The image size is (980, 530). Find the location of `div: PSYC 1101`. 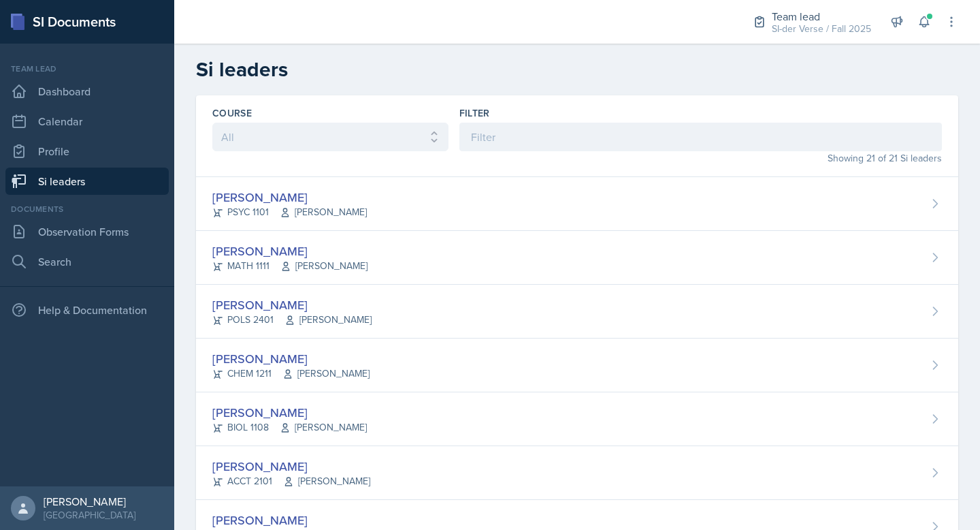

div: PSYC 1101 is located at coordinates (290, 212).